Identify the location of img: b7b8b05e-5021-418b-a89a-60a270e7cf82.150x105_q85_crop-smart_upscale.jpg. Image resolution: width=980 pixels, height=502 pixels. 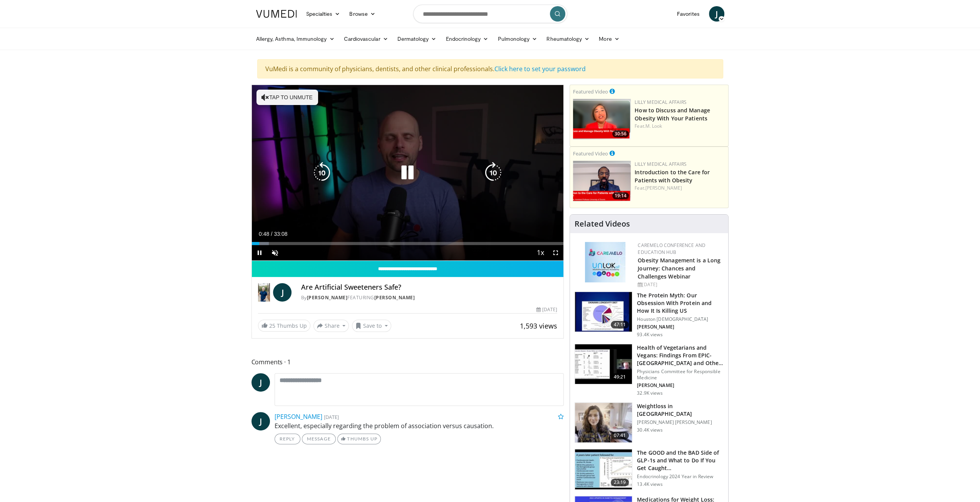
(603, 312).